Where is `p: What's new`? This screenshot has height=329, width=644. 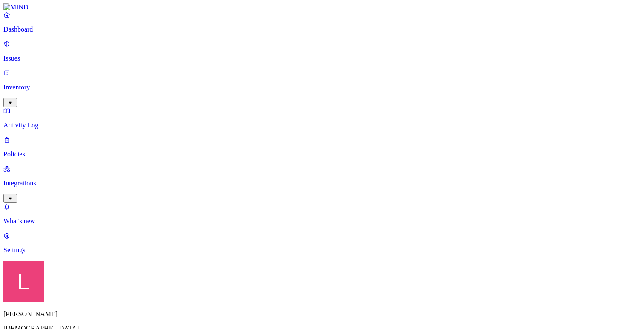
p: What's new is located at coordinates (322, 221).